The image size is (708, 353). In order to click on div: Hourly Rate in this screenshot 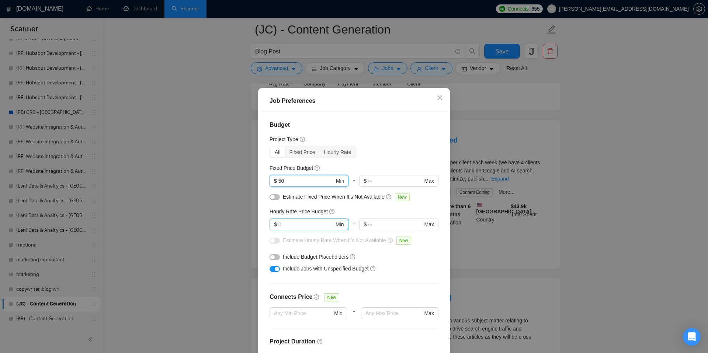, I will do `click(338, 152)`.